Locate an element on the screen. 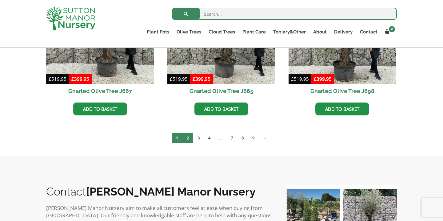 This screenshot has height=221, width=443. a: Add to basket: “Gnarled Olive Tree J698” is located at coordinates (342, 109).